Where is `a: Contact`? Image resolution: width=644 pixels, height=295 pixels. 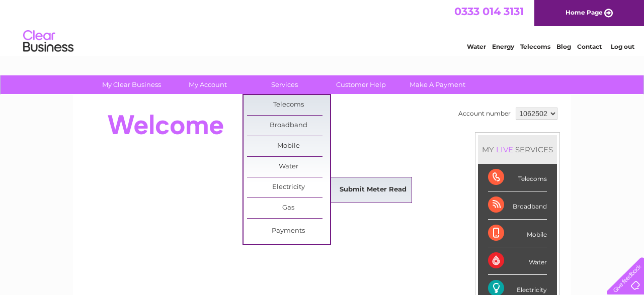 a: Contact is located at coordinates (589, 46).